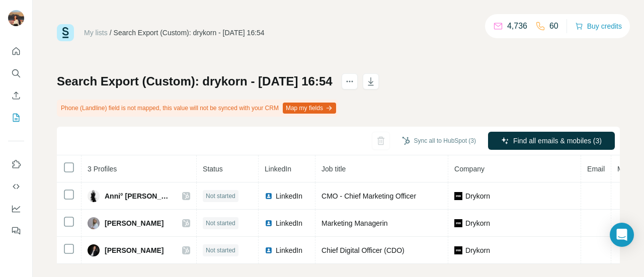 The width and height of the screenshot is (644, 277). What do you see at coordinates (16, 73) in the screenshot?
I see `button: Search` at bounding box center [16, 73].